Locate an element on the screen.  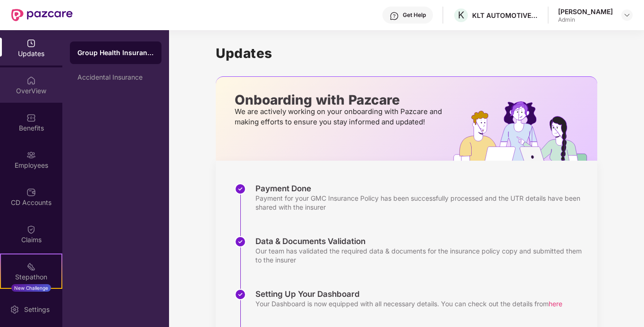
img: svg+xml;base64,PHN2ZyBpZD0iRW1wbG95ZWVzIiB4bWxucz0iaHR0cDovL3d3dy53My5vcmcvMjAwMC9zdmciIHdpZHRoPS... is located at coordinates (31, 155).